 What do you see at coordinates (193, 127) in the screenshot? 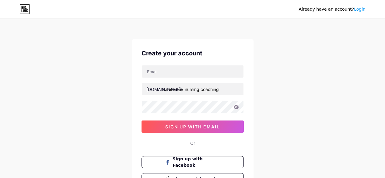
I see `button: sign up with email` at bounding box center [193, 127].